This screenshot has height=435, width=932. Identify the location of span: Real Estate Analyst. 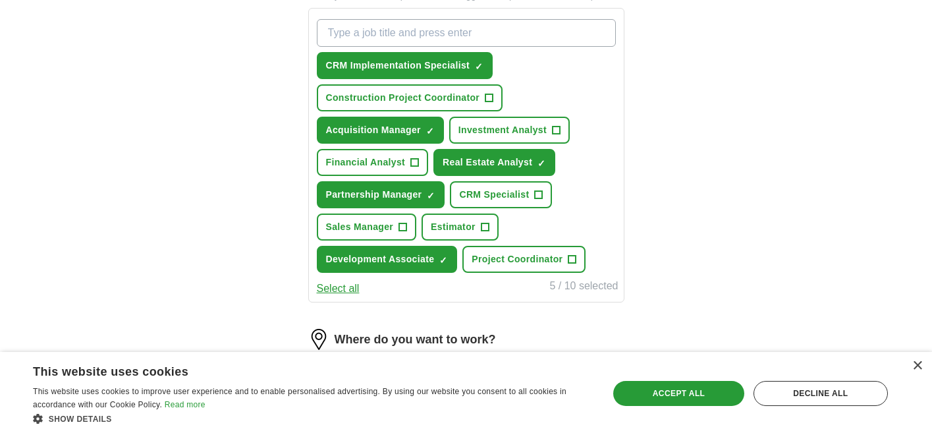
(488, 162).